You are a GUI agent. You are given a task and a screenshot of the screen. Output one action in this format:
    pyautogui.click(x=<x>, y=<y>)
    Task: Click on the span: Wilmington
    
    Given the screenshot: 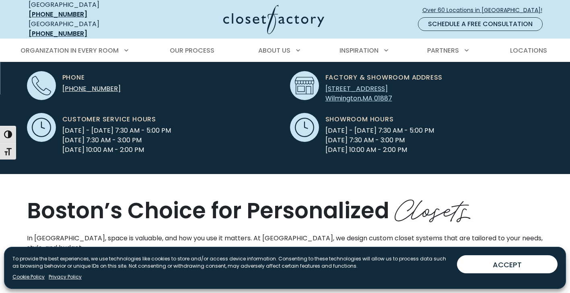 What is the action you would take?
    pyautogui.click(x=343, y=98)
    